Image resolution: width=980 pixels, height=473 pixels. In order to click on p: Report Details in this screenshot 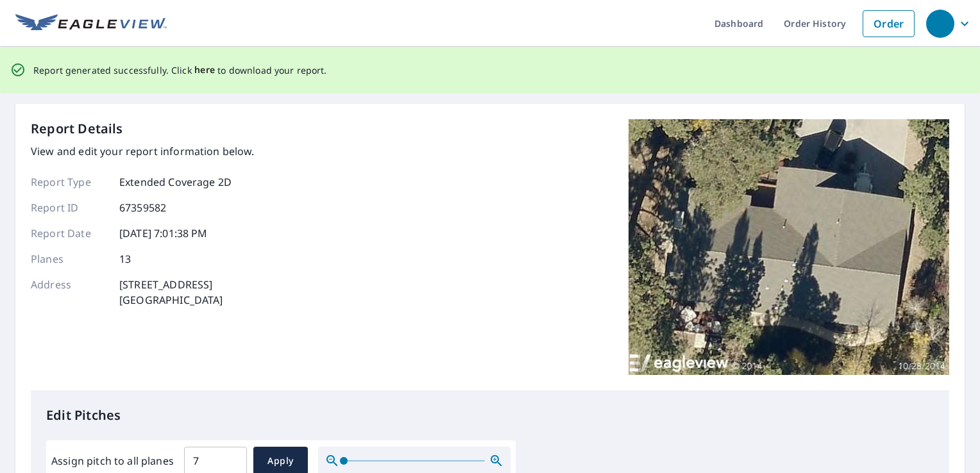, I will do `click(77, 129)`.